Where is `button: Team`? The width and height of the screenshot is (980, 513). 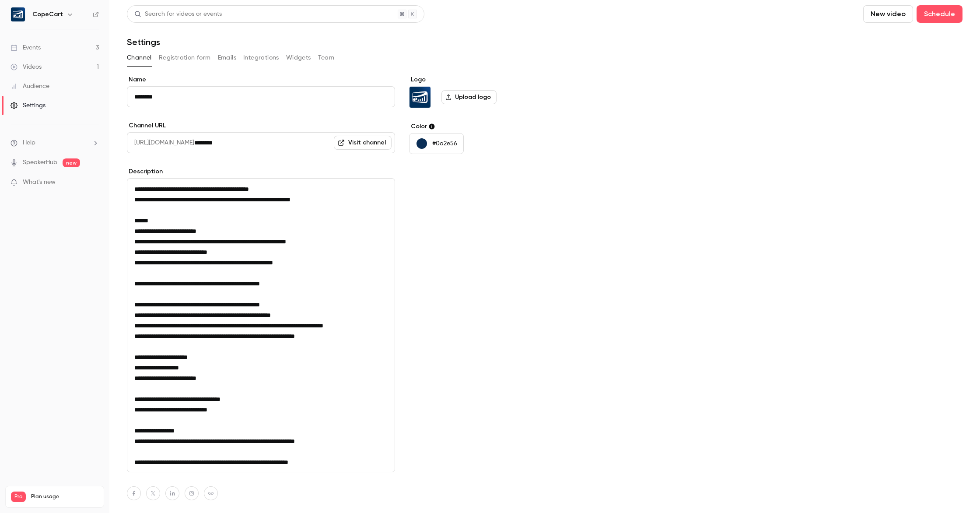
button: Team is located at coordinates (327, 58).